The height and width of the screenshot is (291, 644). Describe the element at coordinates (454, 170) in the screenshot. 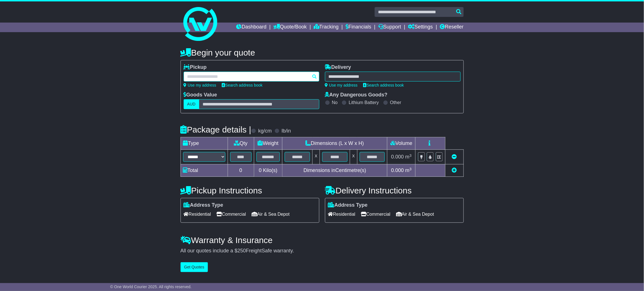

I see `a: Add new item` at that location.